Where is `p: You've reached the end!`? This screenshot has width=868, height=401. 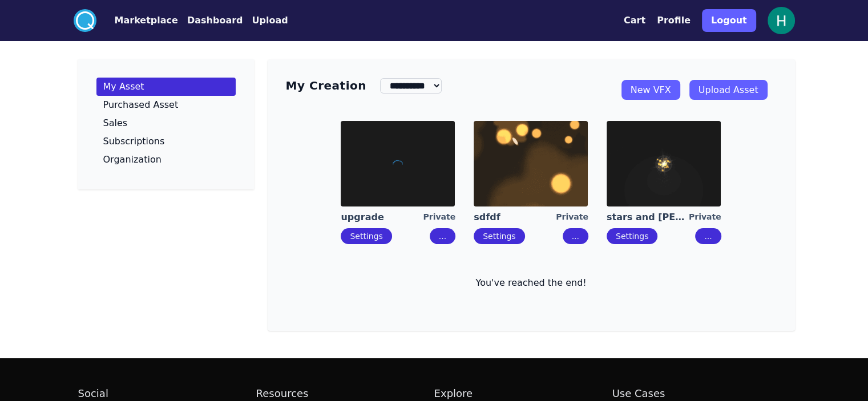
p: You've reached the end! is located at coordinates (532, 283).